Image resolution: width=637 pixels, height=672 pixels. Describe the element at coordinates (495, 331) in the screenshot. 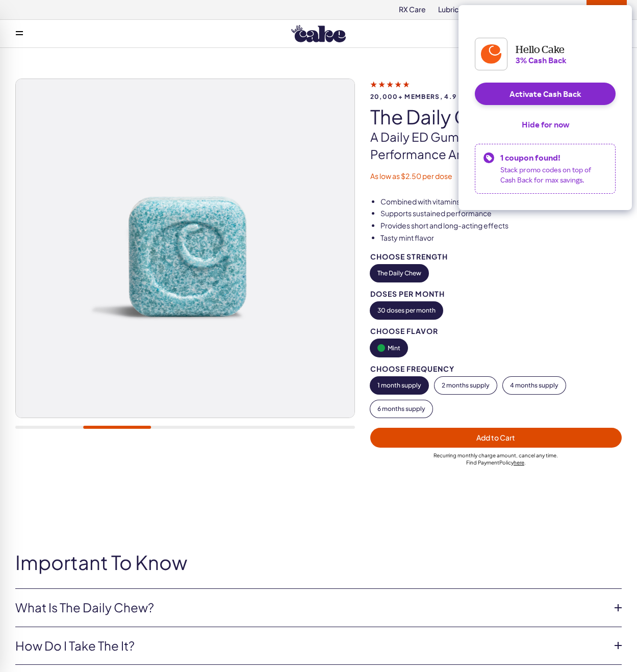

I see `div: Choose Flavor` at that location.